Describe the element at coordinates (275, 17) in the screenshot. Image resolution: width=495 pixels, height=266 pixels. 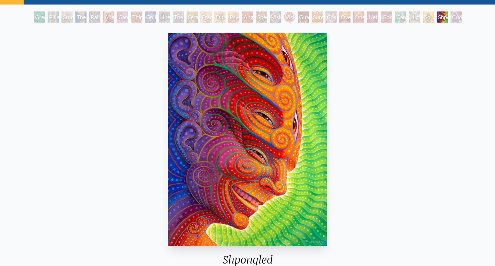
I see `div: Vision Crystal` at that location.